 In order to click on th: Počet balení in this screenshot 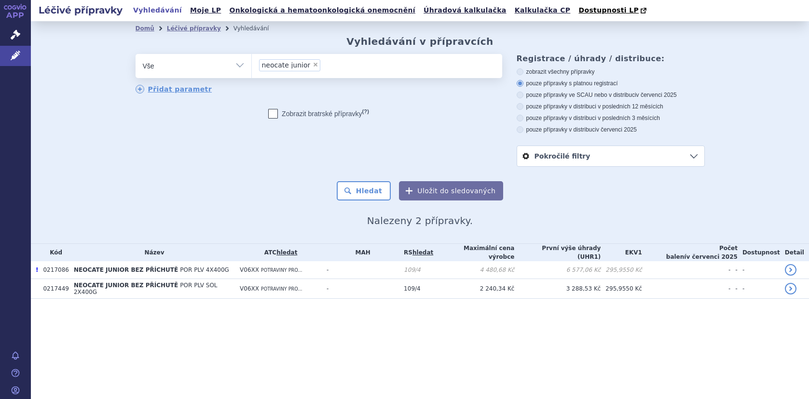, I will do `click(689, 253)`.